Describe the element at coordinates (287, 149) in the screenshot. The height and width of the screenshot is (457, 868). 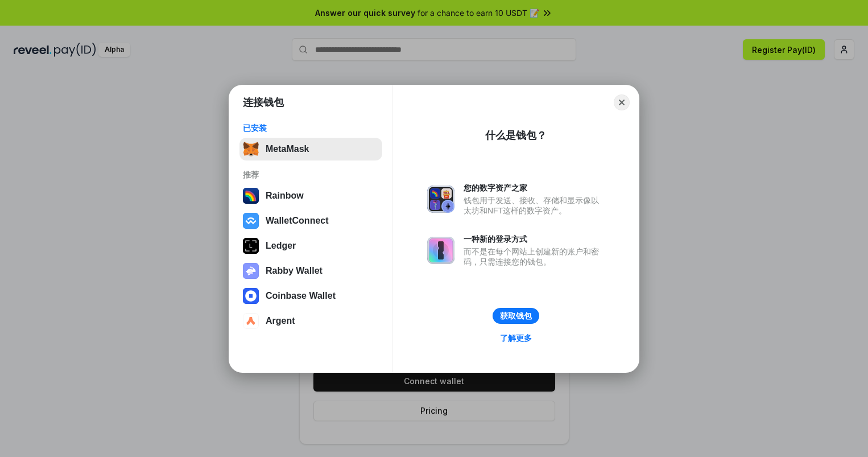
I see `div: MetaMask` at that location.